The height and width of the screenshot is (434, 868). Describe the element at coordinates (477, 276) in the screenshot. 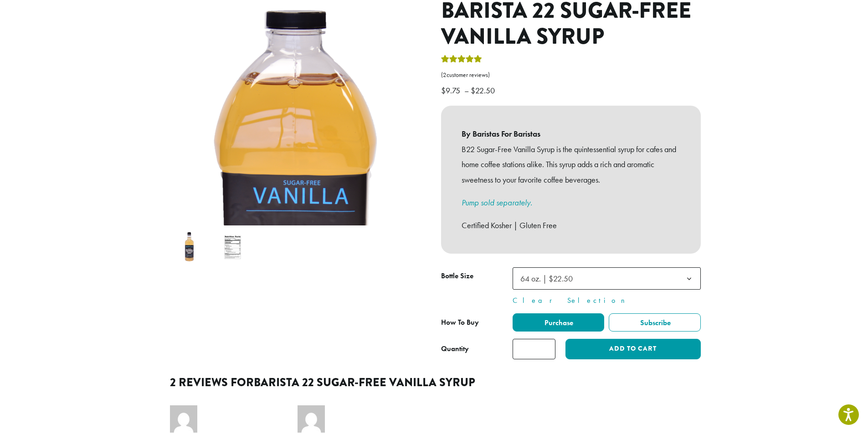

I see `label: Bottle Size` at that location.